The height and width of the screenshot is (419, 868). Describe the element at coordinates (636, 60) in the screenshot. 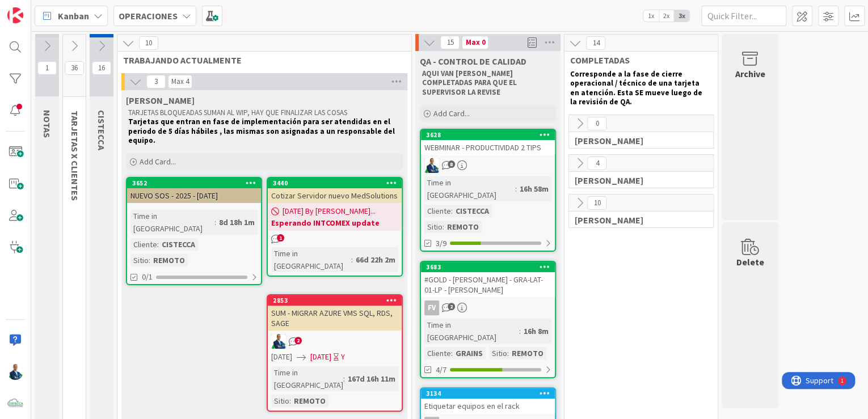

I see `span: COMPLETADAS` at that location.